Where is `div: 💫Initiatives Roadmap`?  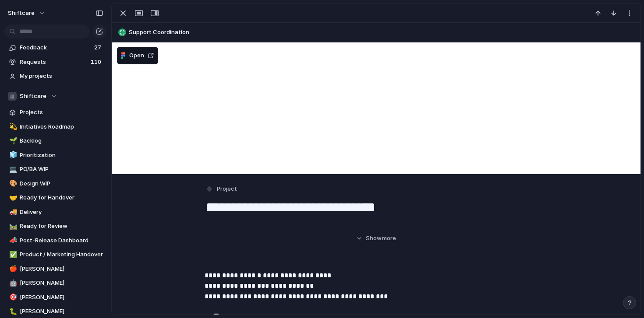 div: 💫Initiatives Roadmap is located at coordinates (55, 127).